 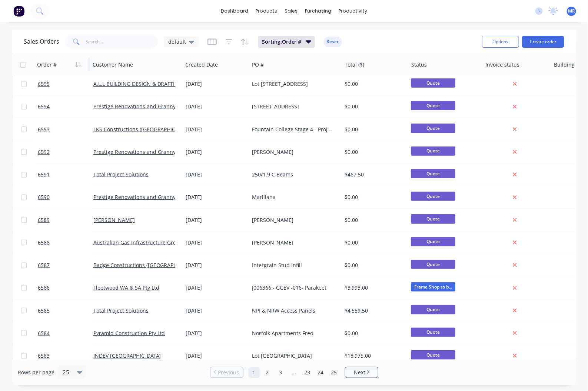 What do you see at coordinates (44, 266) in the screenshot?
I see `span: 6587` at bounding box center [44, 266].